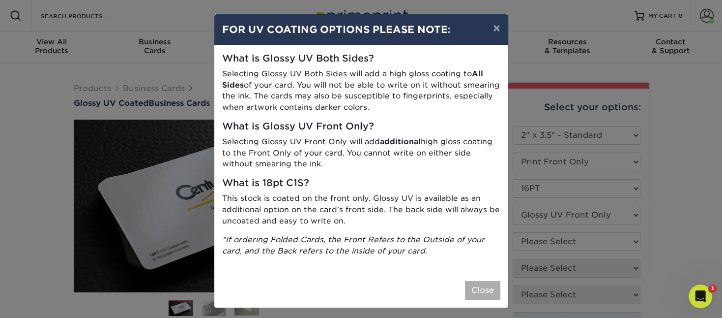  I want to click on h4: FOR UV COATING OPTIONS PLEASE NOTE:, so click(361, 29).